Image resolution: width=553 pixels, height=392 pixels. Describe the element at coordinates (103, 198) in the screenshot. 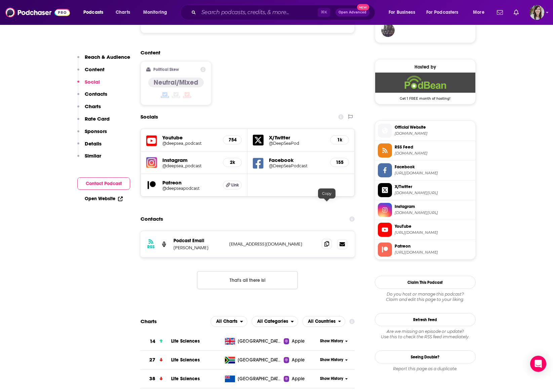

I see `a: Open Website` at that location.